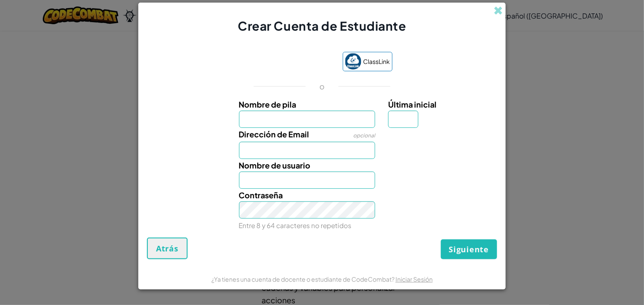 This screenshot has width=644, height=305. Describe the element at coordinates (322, 86) in the screenshot. I see `p: o` at that location.